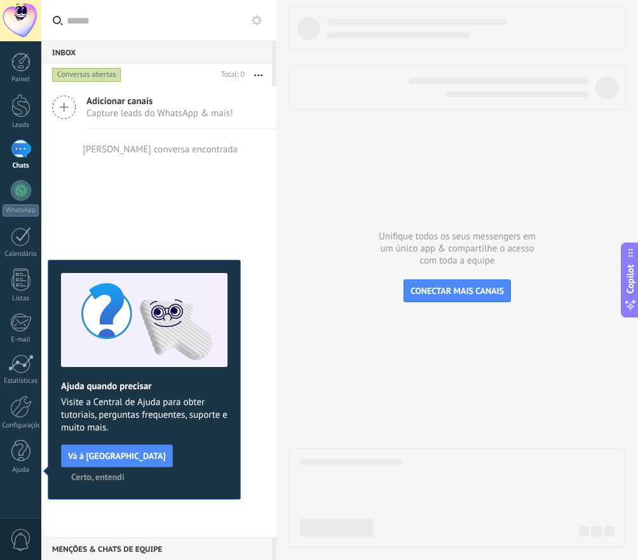 The image size is (638, 560). I want to click on button: CONECTAR MAIS CANAIS, so click(457, 291).